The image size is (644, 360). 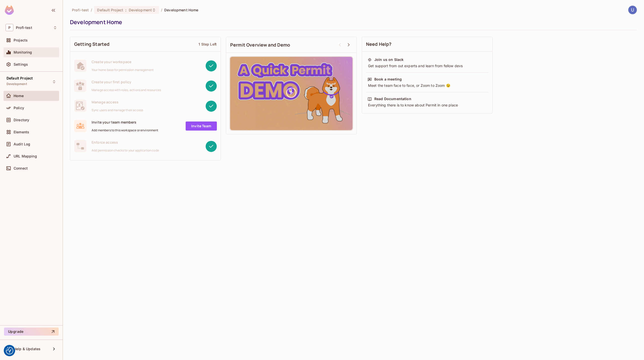 I want to click on span: Add members to this workspace or environment, so click(x=125, y=130).